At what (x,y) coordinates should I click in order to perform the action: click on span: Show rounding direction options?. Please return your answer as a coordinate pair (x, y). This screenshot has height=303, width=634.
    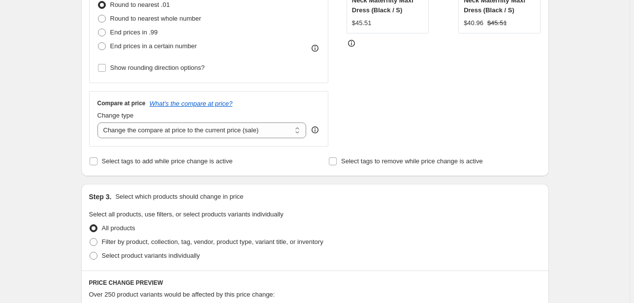
    Looking at the image, I should click on (158, 67).